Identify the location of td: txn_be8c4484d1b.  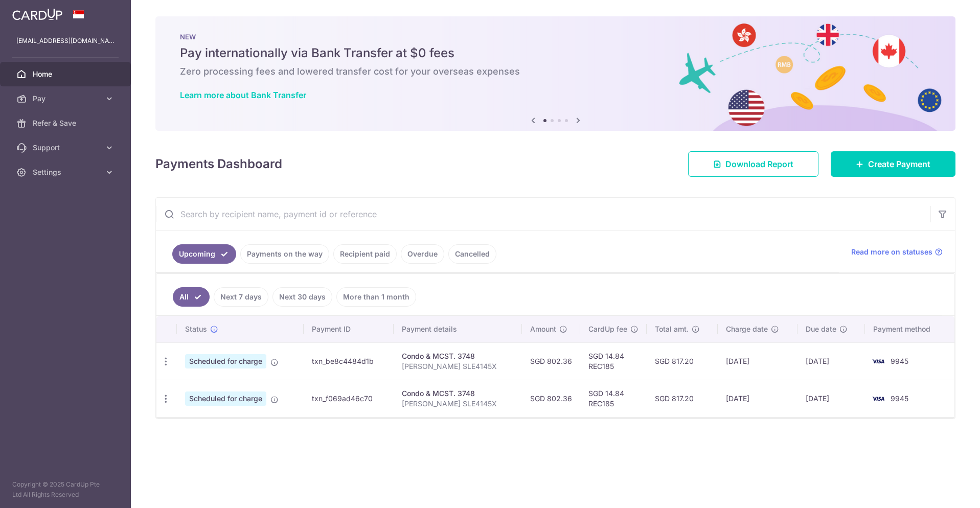
(349, 361).